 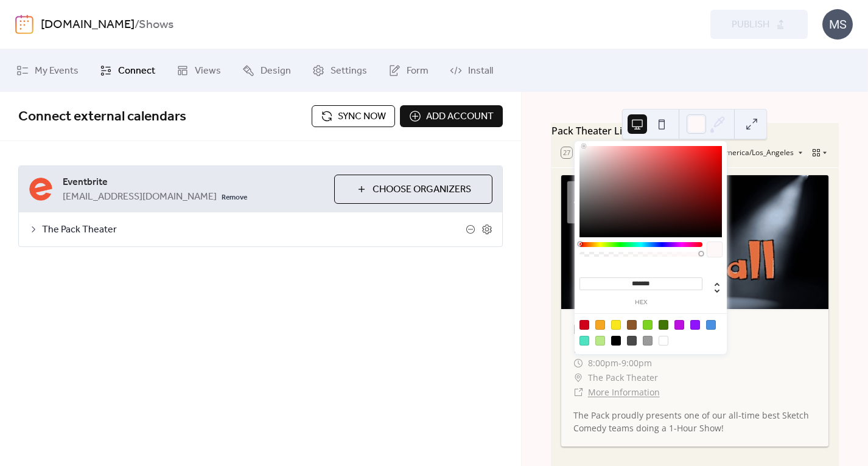 I want to click on div: #50E3C2, so click(x=584, y=341).